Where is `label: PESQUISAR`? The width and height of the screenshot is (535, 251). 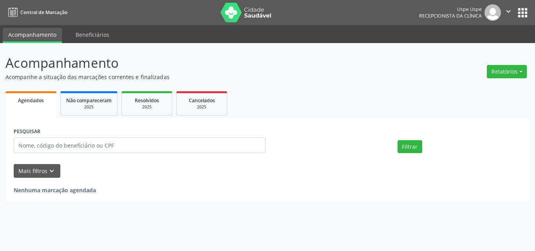
label: PESQUISAR is located at coordinates (27, 132).